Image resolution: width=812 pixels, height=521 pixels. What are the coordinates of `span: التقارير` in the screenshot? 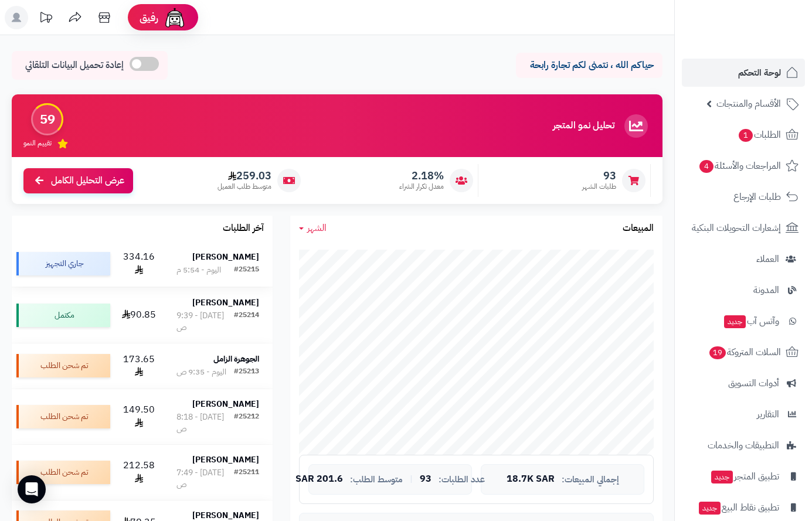 It's located at (768, 414).